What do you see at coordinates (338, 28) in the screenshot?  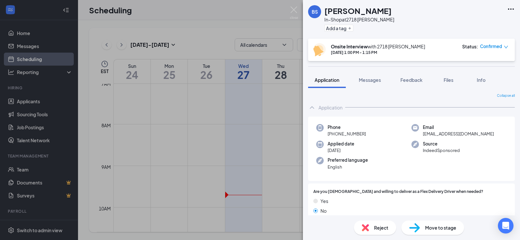 I see `button: PlusAdd a tag` at bounding box center [338, 28].